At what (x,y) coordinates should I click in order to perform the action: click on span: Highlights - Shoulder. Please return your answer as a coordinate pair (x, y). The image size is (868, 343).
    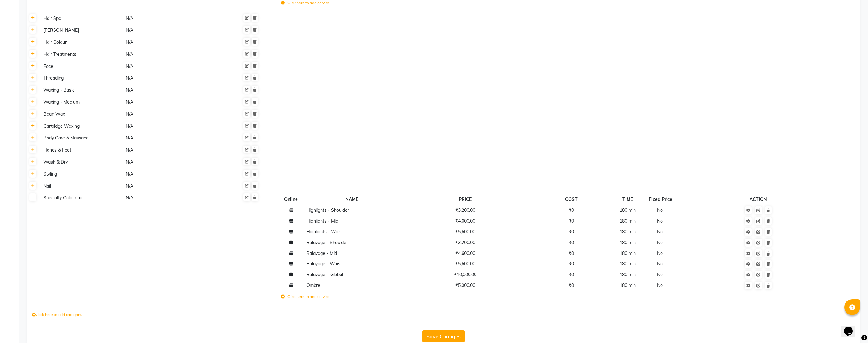
    Looking at the image, I should click on (327, 210).